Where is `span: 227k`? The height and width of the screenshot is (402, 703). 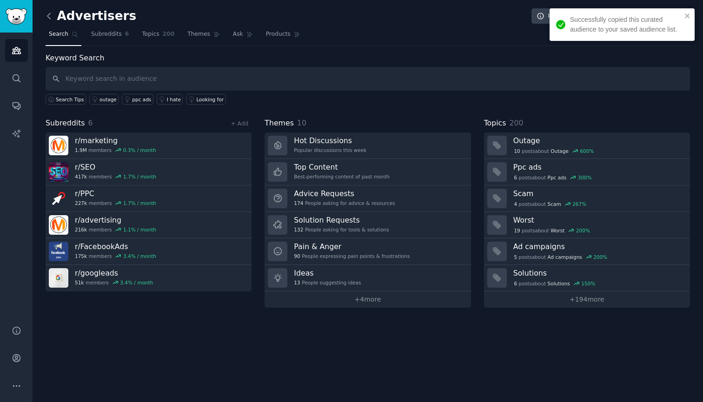
span: 227k is located at coordinates (81, 203).